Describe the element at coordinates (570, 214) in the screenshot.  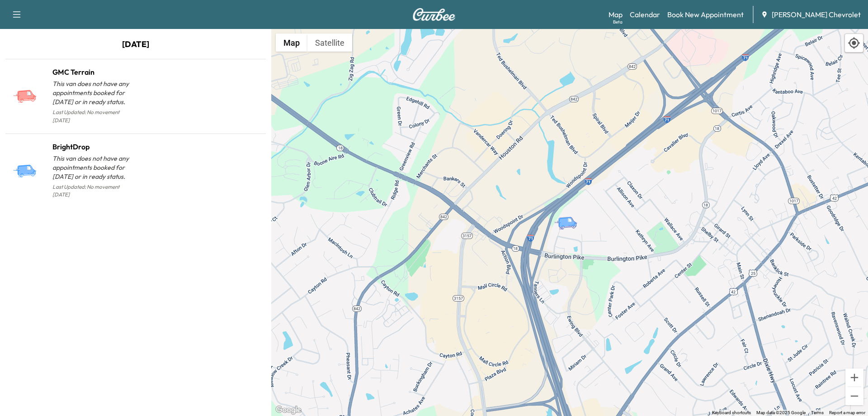
I see `gmp-advanced-marker: BrightDrop` at that location.